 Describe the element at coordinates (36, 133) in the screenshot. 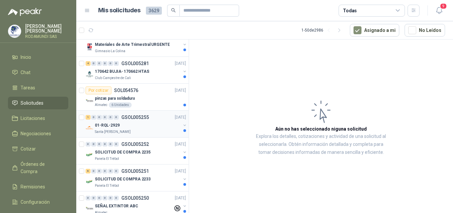

I see `span: Negociaciones` at that location.